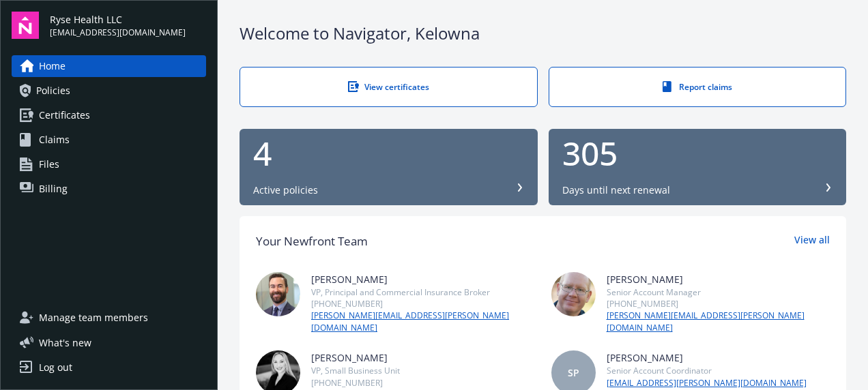 The width and height of the screenshot is (868, 390). What do you see at coordinates (718, 292) in the screenshot?
I see `div: Senior Account Manager` at bounding box center [718, 292].